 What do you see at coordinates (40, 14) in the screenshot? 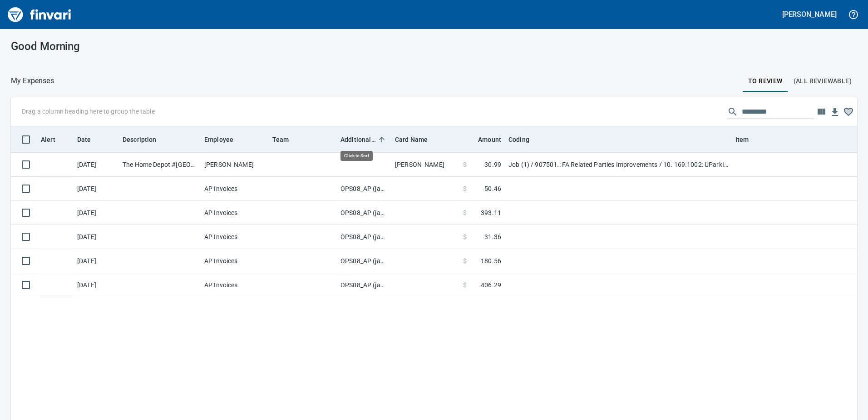
I see `a: Finvari` at bounding box center [40, 14].